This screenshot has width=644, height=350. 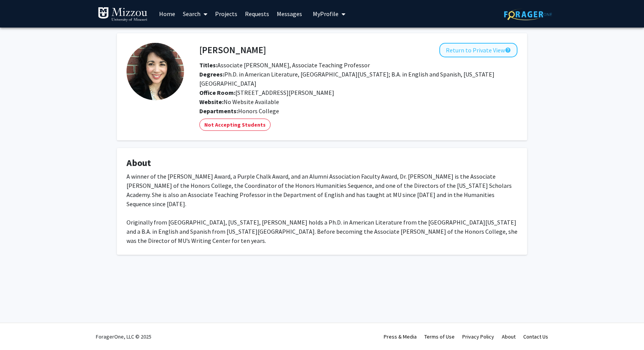 I want to click on b: Website:, so click(x=211, y=102).